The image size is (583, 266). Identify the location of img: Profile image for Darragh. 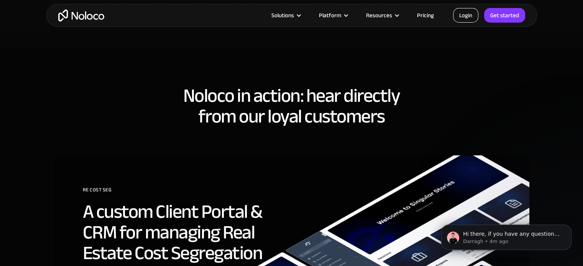
(23, 29).